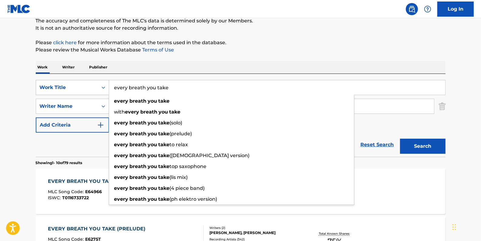 The image size is (481, 241). Describe the element at coordinates (83, 182) in the screenshot. I see `div: EVERY BREATH YOU TAKE` at that location.